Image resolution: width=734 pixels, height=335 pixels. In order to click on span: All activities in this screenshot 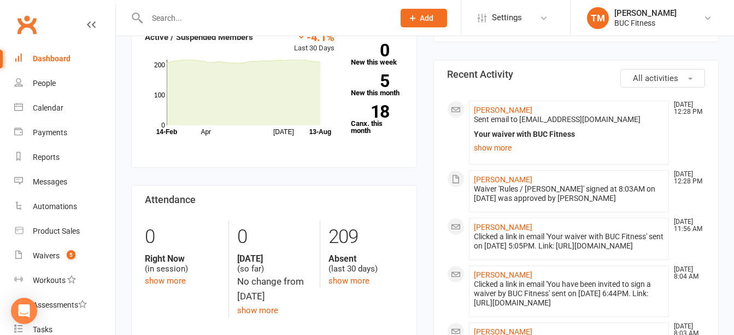, I will do `click(656, 78)`.